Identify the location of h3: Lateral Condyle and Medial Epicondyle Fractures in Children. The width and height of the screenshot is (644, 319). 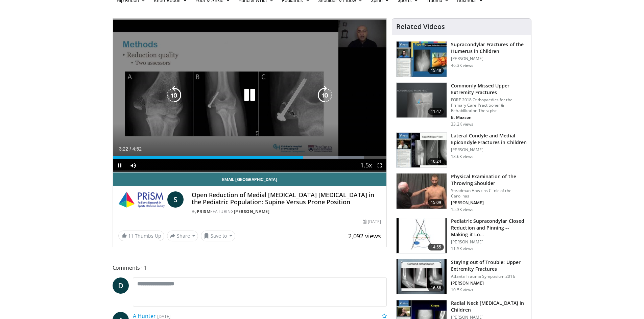
(489, 139).